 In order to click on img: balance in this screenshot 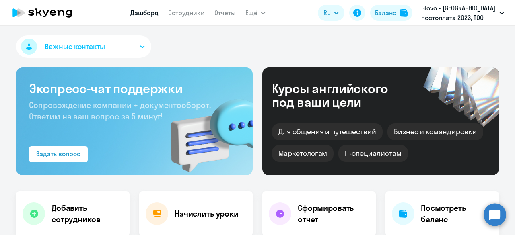, I will do `click(403, 13)`.